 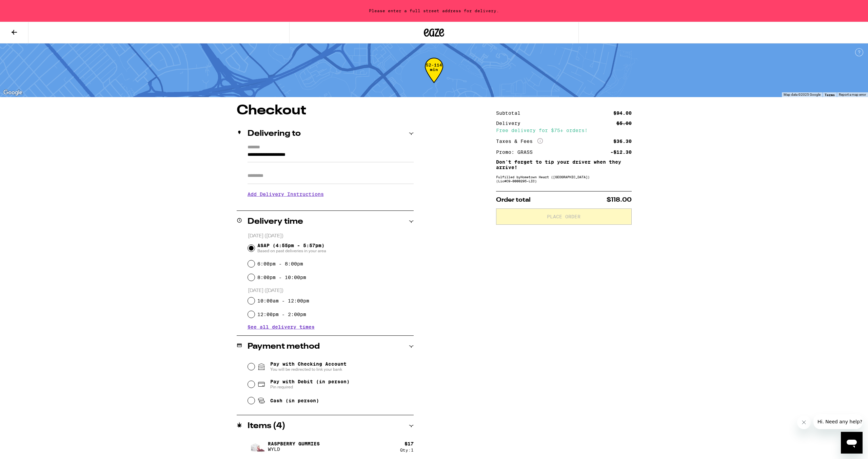 I want to click on label: 10:00am - 12:00pm, so click(x=283, y=301).